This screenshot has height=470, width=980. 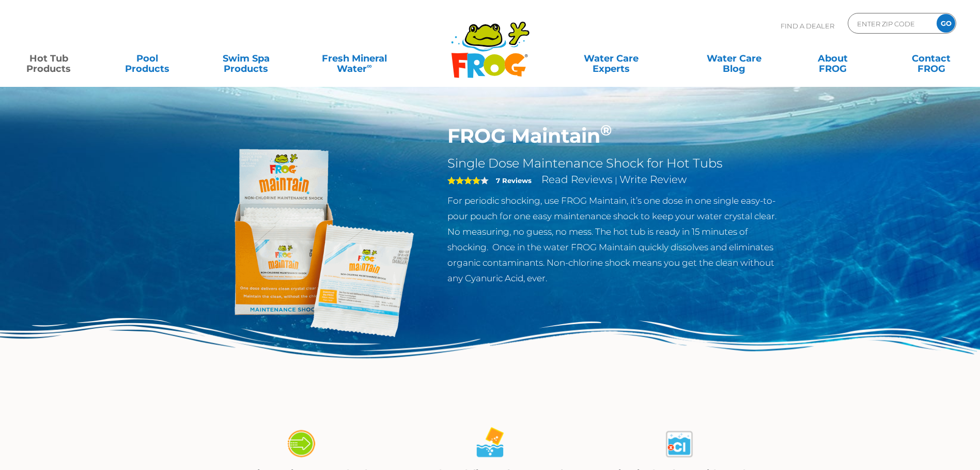 I want to click on img: maintain_4-03, so click(x=679, y=443).